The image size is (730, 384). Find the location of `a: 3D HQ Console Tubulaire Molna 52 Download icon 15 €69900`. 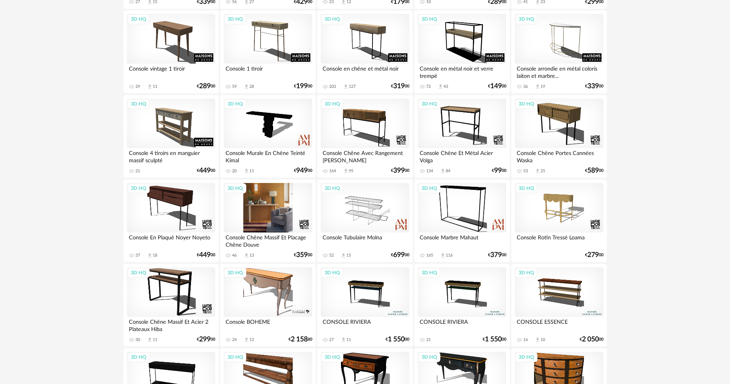

a: 3D HQ Console Tubulaire Molna 52 Download icon 15 €69900 is located at coordinates (365, 221).